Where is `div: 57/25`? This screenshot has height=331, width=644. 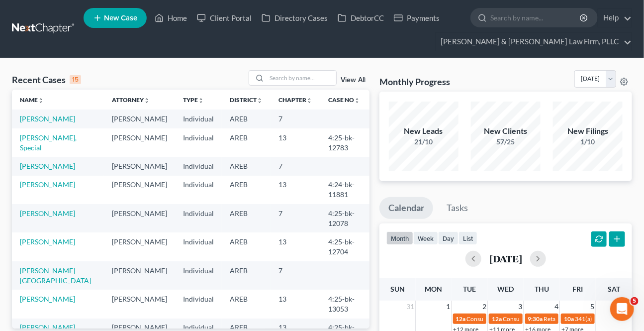
div: 57/25 is located at coordinates (506, 142).